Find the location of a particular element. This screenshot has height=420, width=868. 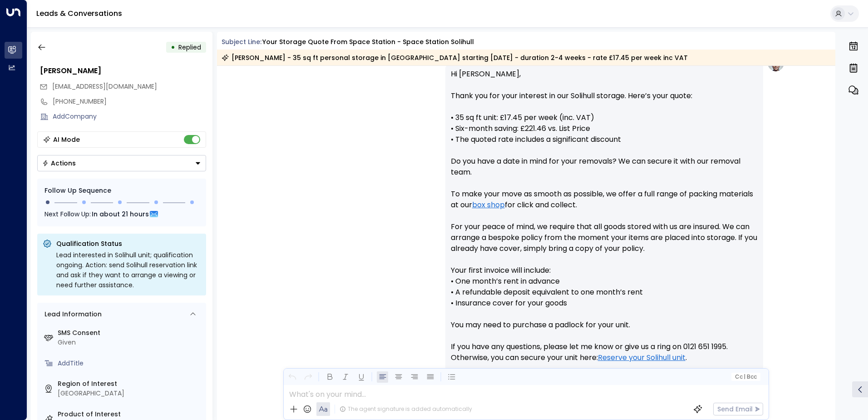

p: Qualification Status is located at coordinates (129, 243).